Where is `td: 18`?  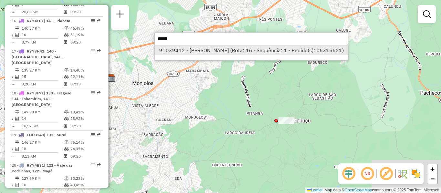
td: 18 is located at coordinates (42, 149).